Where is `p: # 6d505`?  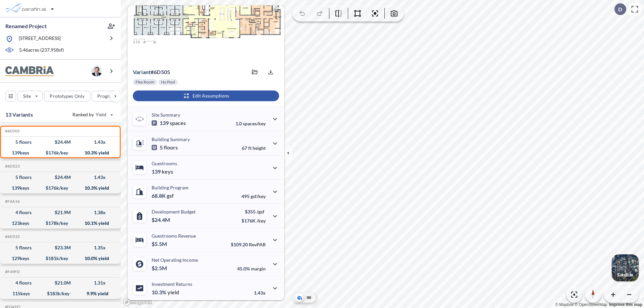 p: # 6d505 is located at coordinates (152, 72).